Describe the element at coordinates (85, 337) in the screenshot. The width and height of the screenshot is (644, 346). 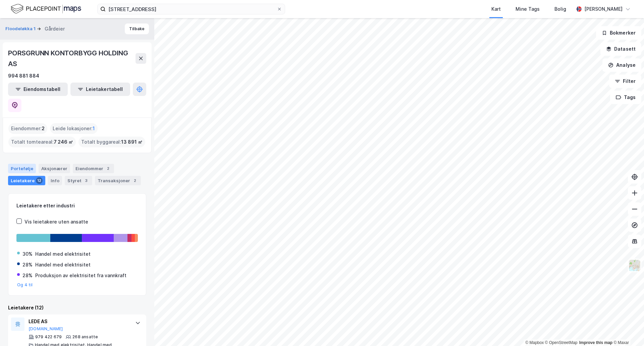
I see `div: 268 ansatte` at that location.